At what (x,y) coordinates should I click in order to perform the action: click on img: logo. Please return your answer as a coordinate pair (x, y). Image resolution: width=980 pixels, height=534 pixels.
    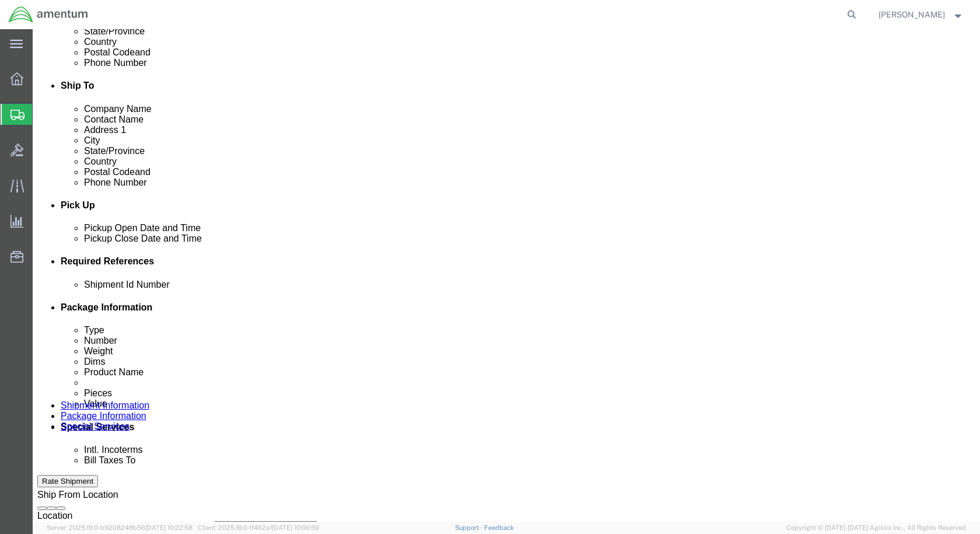
    Looking at the image, I should click on (48, 15).